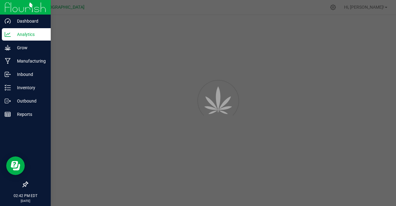  What do you see at coordinates (8, 21) in the screenshot?
I see `inline-svg: Dashboard` at bounding box center [8, 21].